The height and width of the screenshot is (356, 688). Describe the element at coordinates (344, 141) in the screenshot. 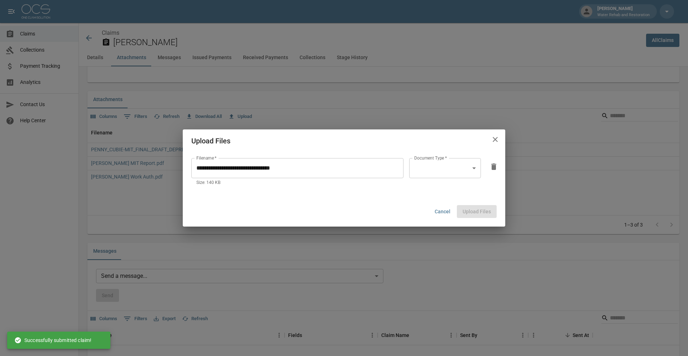

I see `h2: Upload Files` at that location.